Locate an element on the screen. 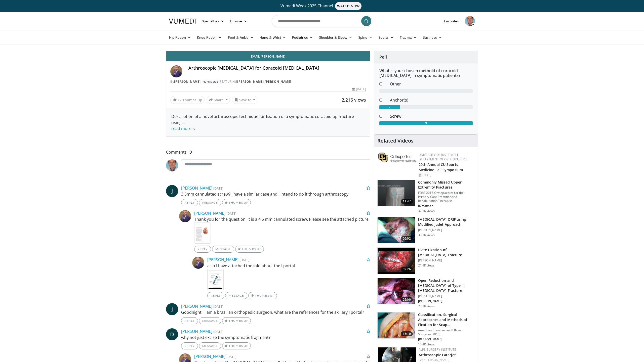  a: Spine is located at coordinates (365, 37).